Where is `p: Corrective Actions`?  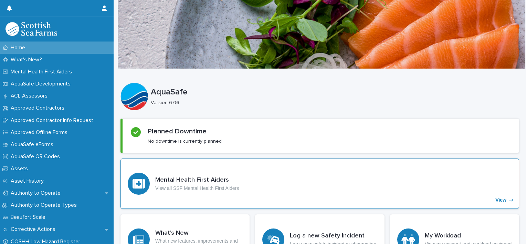 p: Corrective Actions is located at coordinates (34, 229).